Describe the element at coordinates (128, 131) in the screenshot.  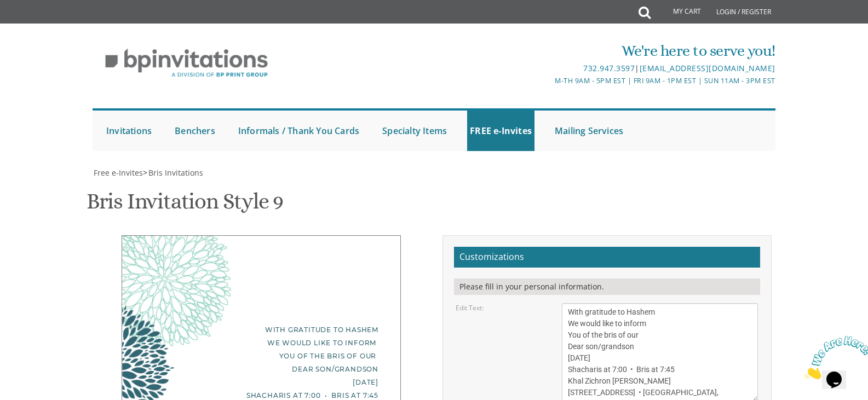
I see `a: Invitations` at that location.